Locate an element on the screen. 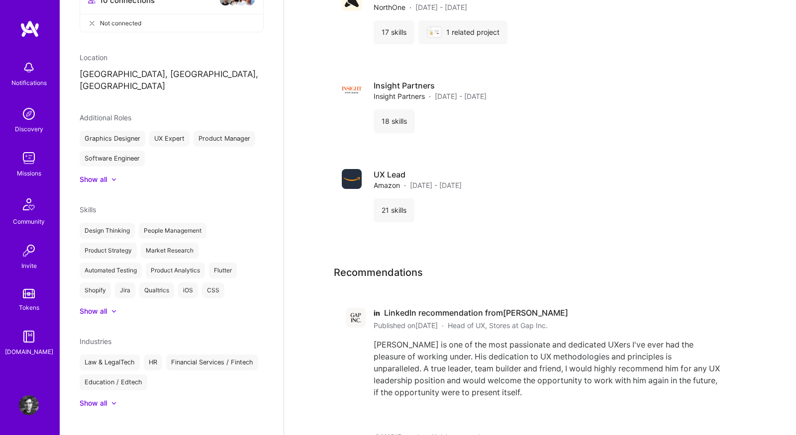 Image resolution: width=796 pixels, height=435 pixels. div: Design Thinking is located at coordinates (107, 231).